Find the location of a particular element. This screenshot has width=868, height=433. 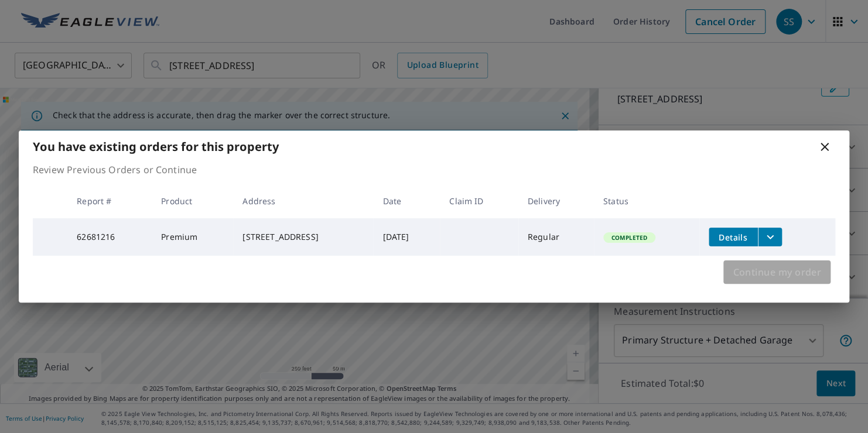

th: Address is located at coordinates (303, 201).